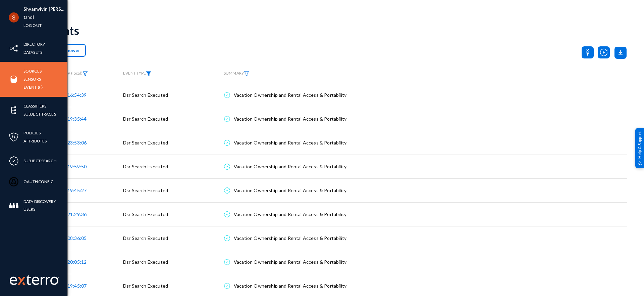 The width and height of the screenshot is (644, 296). What do you see at coordinates (40, 161) in the screenshot?
I see `a: Subject Search` at bounding box center [40, 161].